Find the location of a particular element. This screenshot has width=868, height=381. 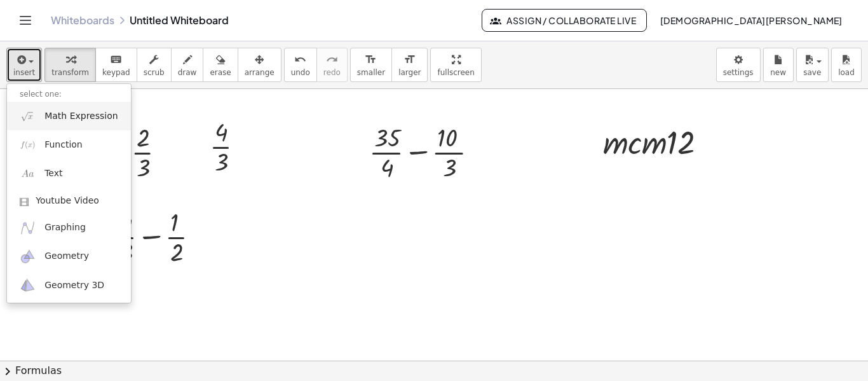

span: save is located at coordinates (813, 73).